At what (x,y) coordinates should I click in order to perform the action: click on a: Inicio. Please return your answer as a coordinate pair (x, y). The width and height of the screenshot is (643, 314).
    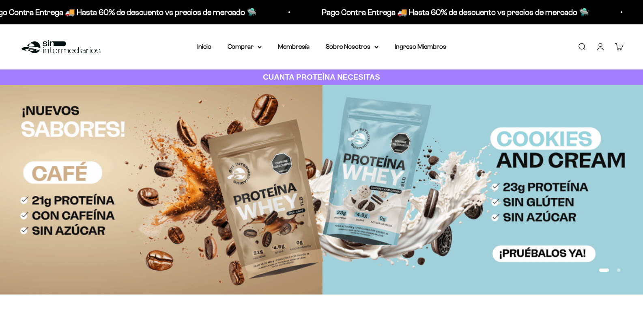
    Looking at the image, I should click on (204, 46).